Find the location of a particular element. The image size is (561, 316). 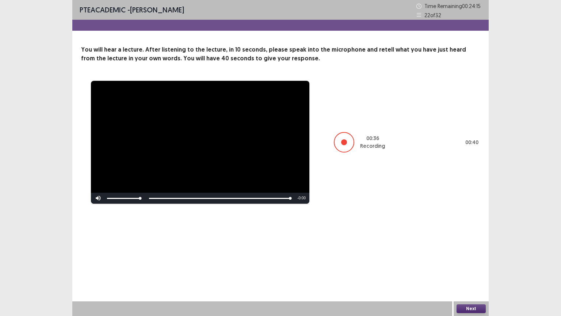

div: Volume Level is located at coordinates (123, 198).